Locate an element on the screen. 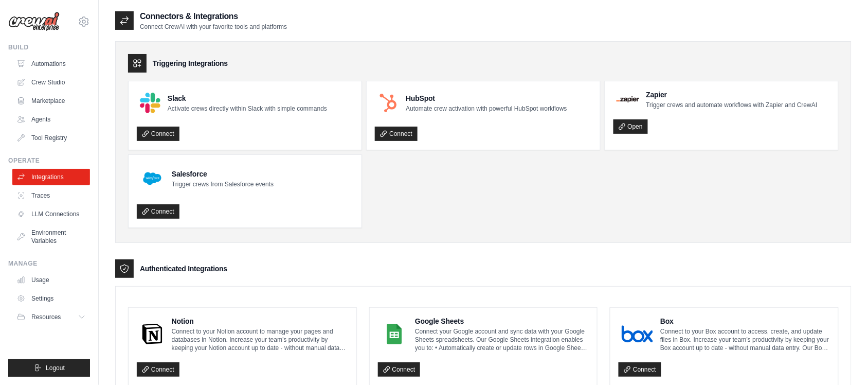 The image size is (868, 385). a: Crew Studio is located at coordinates (51, 82).